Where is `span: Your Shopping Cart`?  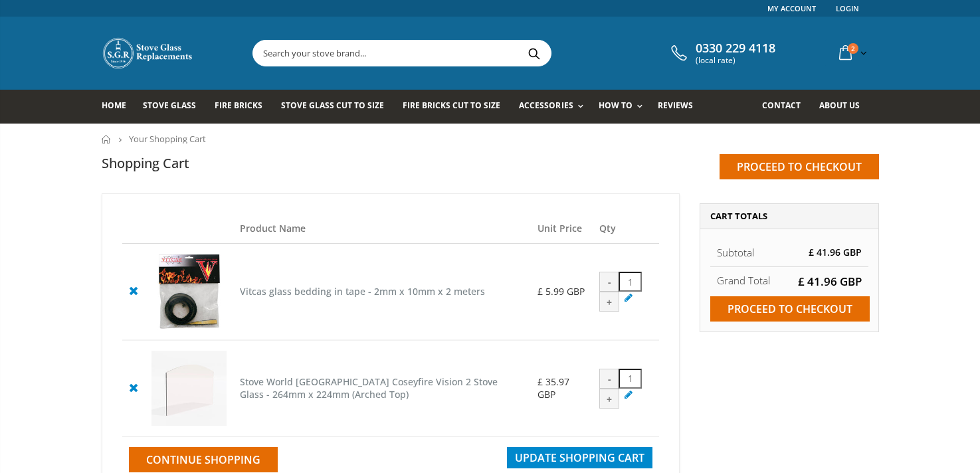
span: Your Shopping Cart is located at coordinates (167, 139).